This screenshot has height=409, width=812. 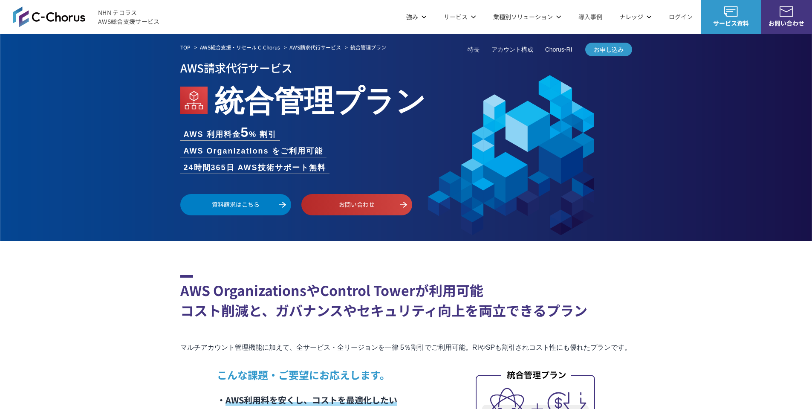 What do you see at coordinates (49, 17) in the screenshot?
I see `img: AWS総合支援サービス C-Chorus` at bounding box center [49, 17].